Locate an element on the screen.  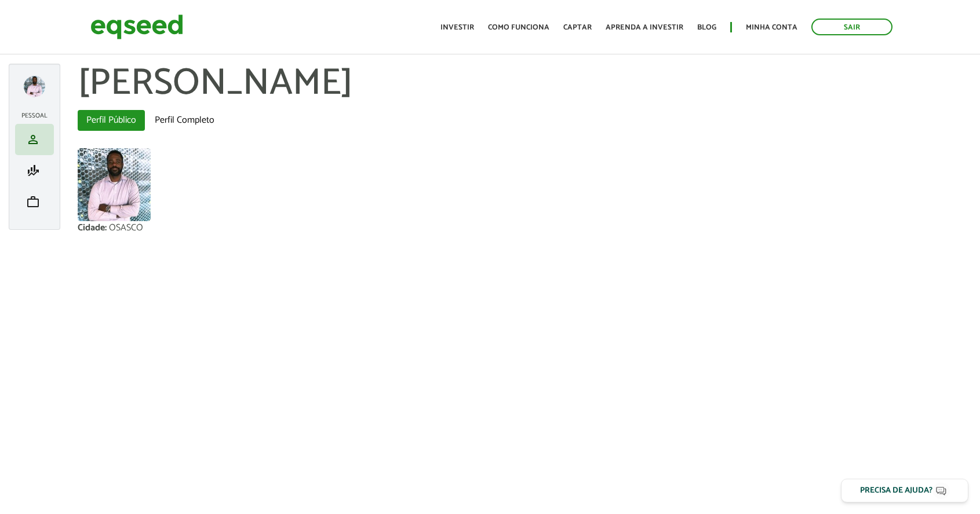
div: OSASCO is located at coordinates (126, 228).